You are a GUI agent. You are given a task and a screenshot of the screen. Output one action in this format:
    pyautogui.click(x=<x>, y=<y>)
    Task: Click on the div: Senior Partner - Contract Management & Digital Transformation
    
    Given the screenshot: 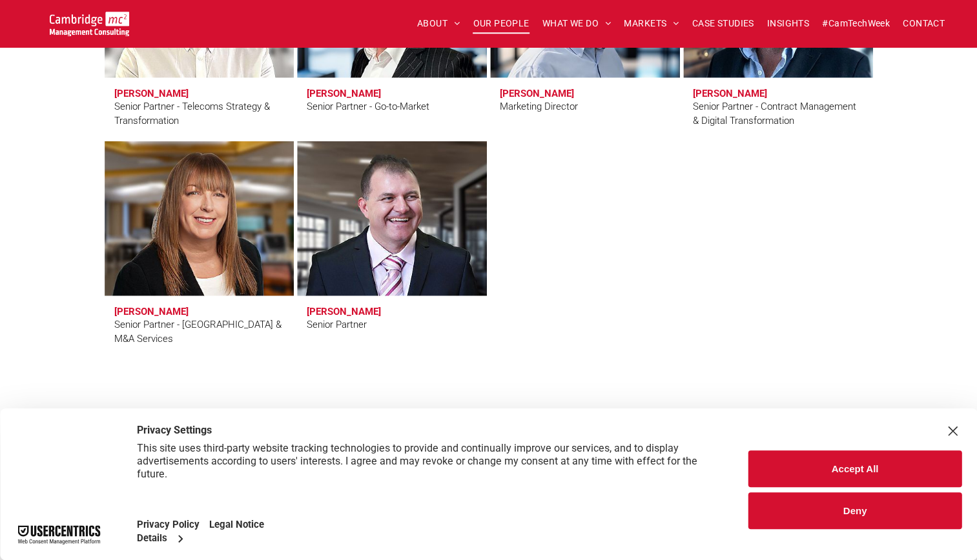 What is the action you would take?
    pyautogui.click(x=778, y=114)
    